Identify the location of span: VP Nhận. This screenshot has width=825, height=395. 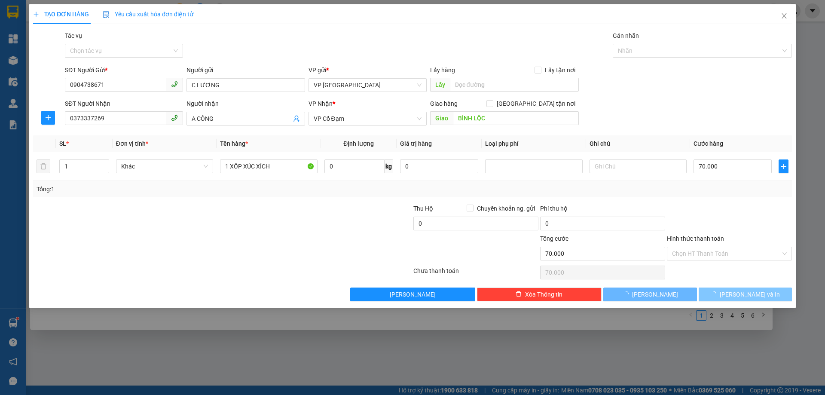
(321, 104).